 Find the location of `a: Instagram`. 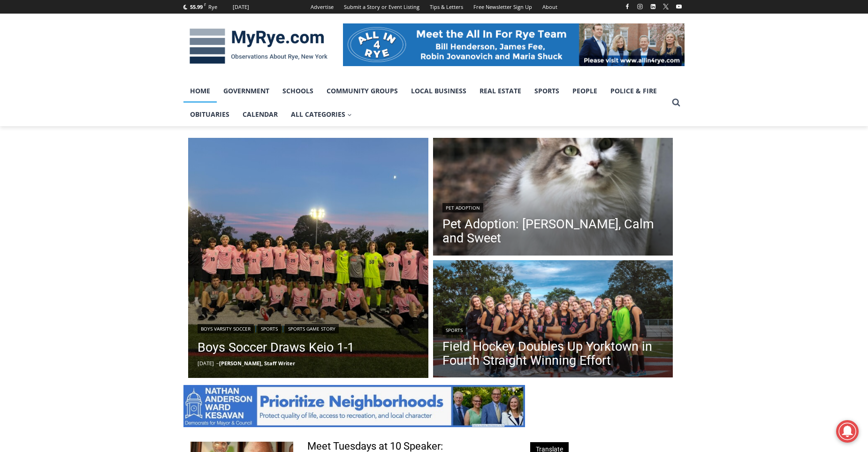

a: Instagram is located at coordinates (640, 6).